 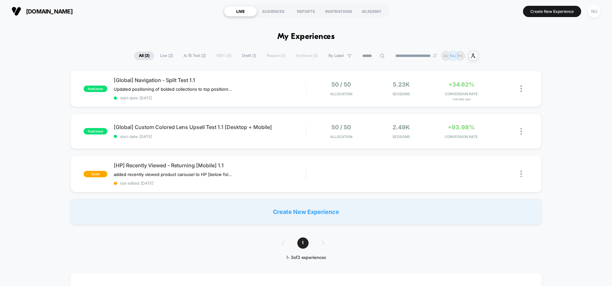 What do you see at coordinates (435, 56) in the screenshot?
I see `img: end` at bounding box center [435, 56].